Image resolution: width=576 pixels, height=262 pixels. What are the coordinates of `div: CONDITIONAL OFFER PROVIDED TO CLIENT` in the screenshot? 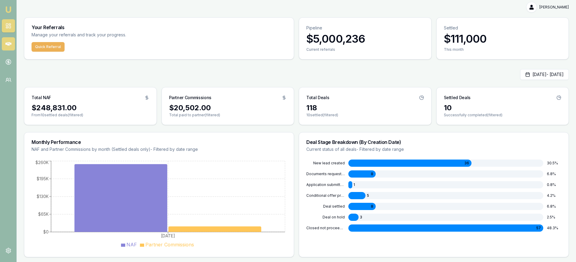 It's located at (326, 196).